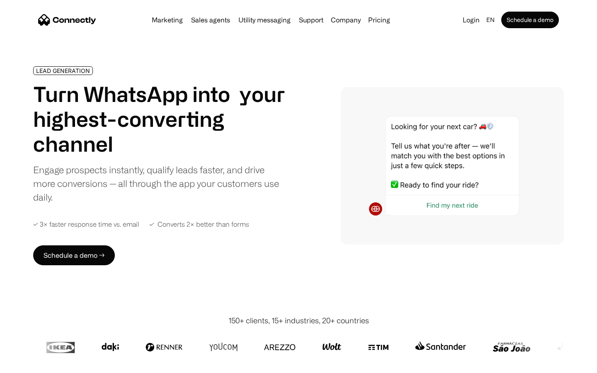 Image resolution: width=597 pixels, height=373 pixels. I want to click on a: Schedule a demo, so click(530, 20).